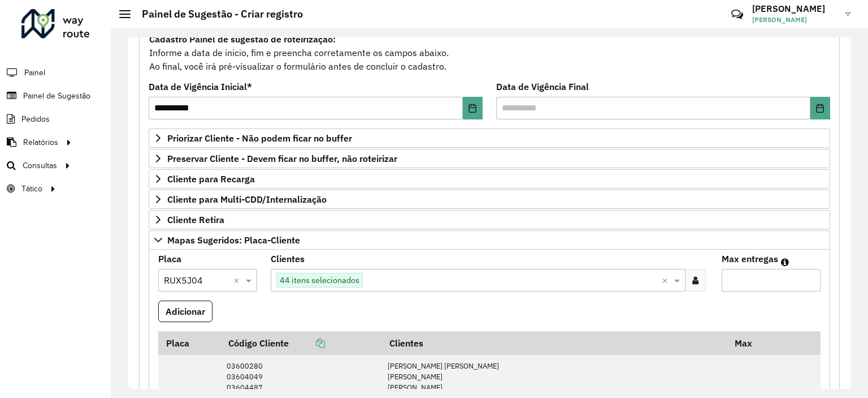  Describe the element at coordinates (490, 220) in the screenshot. I see `a: Cliente Retira` at that location.